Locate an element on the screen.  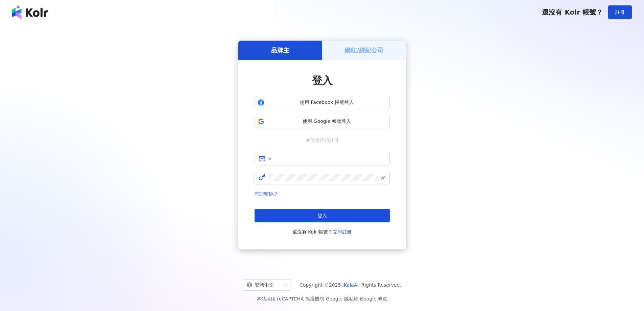
span: 註冊 is located at coordinates (620, 12).